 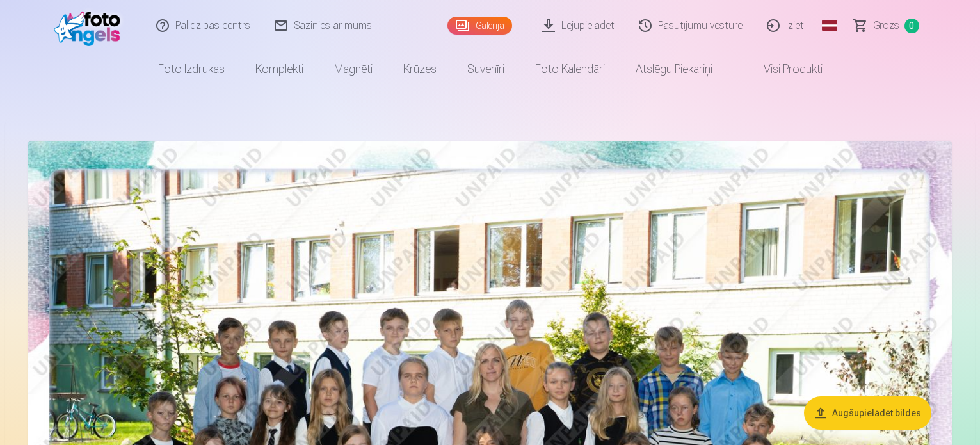 I want to click on a: Galerija, so click(x=480, y=25).